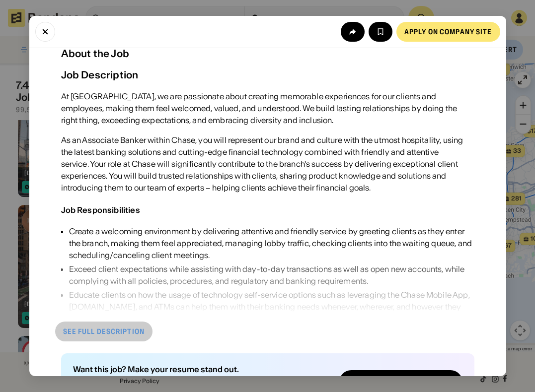  What do you see at coordinates (448, 32) in the screenshot?
I see `div: Apply on company site` at bounding box center [448, 32].